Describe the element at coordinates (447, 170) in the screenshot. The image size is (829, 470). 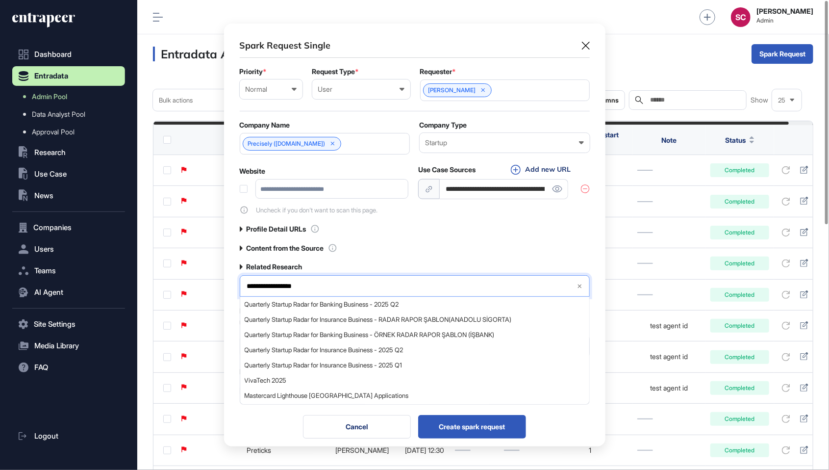
I see `label: Use Case Sources` at that location.